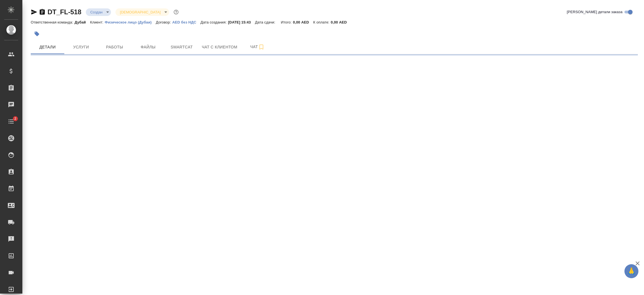  Describe the element at coordinates (65, 12) in the screenshot. I see `a: DT_FL-518` at that location.